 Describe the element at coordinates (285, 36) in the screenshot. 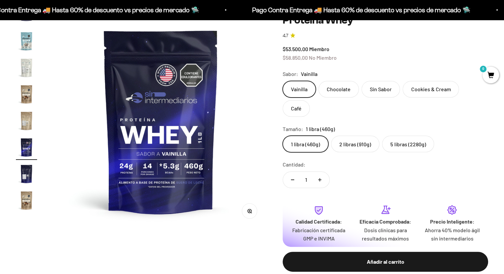

I see `span: 4.7` at that location.